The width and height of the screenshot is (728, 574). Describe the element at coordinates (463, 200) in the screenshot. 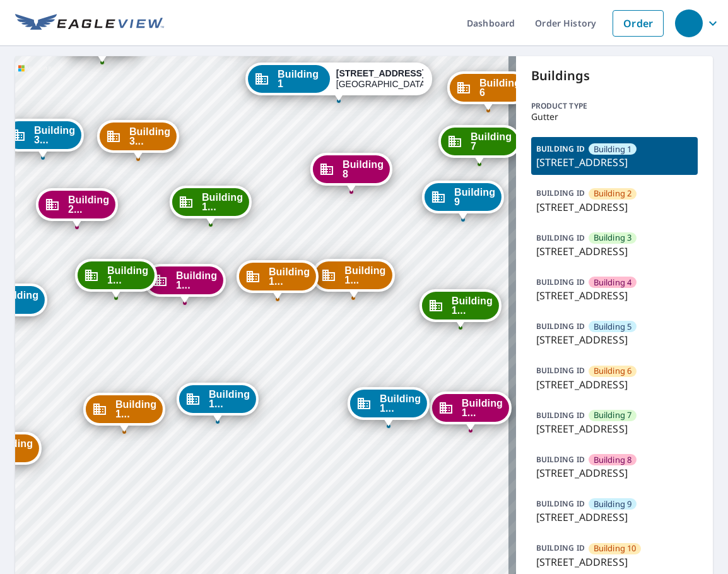

I see `div: Dropped pin, building Building 9, Commercial property, 7627 East 37th Street North Wichita, KS 67226` at that location.